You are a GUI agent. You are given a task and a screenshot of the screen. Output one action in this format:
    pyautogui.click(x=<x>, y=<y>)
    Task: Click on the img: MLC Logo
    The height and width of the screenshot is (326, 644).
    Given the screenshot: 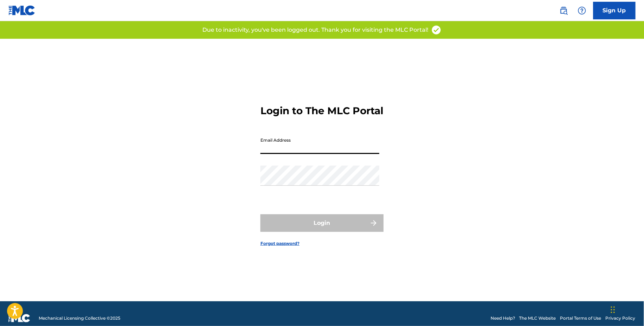 What is the action you would take?
    pyautogui.click(x=22, y=10)
    